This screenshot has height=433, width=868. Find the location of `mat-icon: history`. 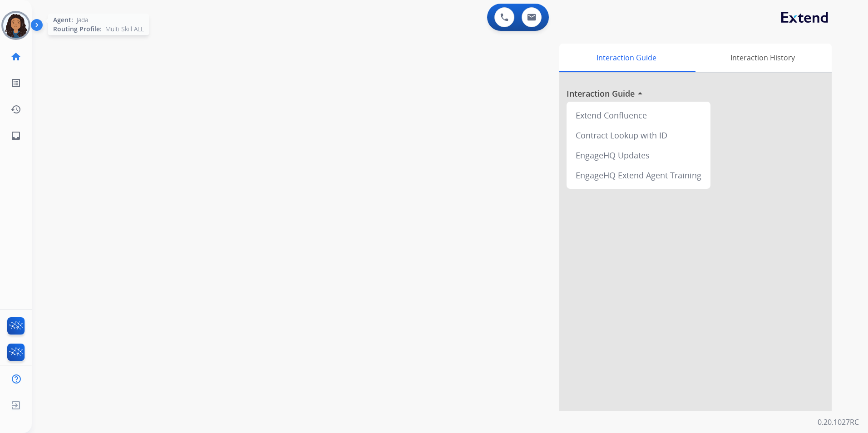

mat-icon: history is located at coordinates (16, 110).